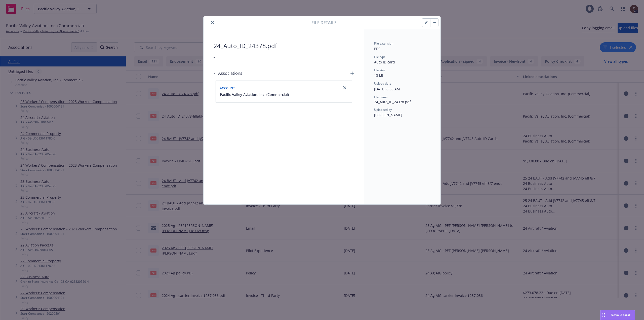 Image resolution: width=644 pixels, height=320 pixels. Describe the element at coordinates (621, 315) in the screenshot. I see `span: Nova Assist` at that location.